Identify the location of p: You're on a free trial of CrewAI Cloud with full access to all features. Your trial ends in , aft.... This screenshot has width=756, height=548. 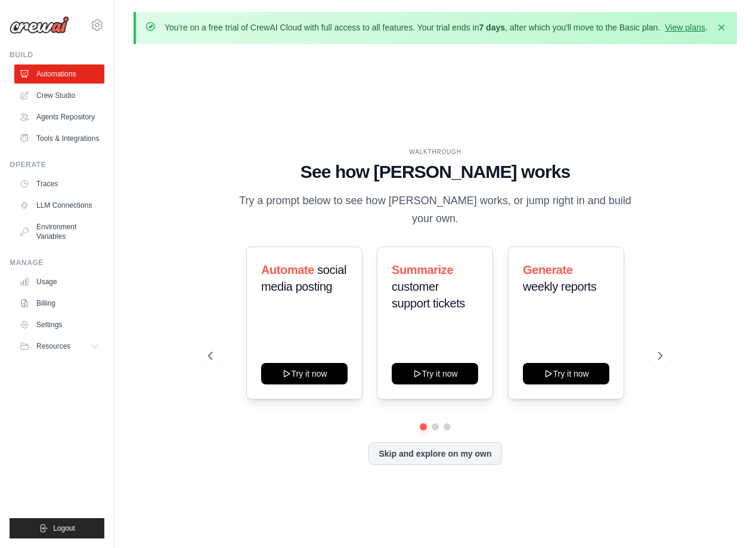
(436, 27).